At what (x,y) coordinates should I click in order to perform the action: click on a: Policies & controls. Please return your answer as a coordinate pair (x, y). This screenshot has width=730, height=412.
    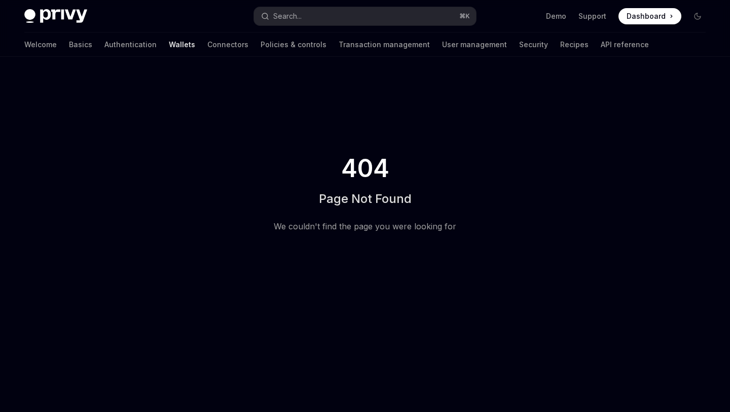
    Looking at the image, I should click on (293, 45).